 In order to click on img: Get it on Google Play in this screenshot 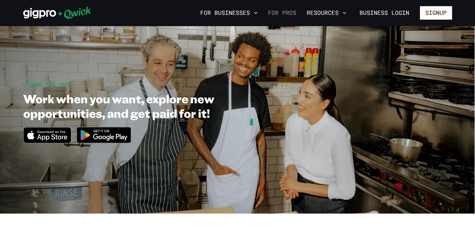, I will do `click(104, 135)`.